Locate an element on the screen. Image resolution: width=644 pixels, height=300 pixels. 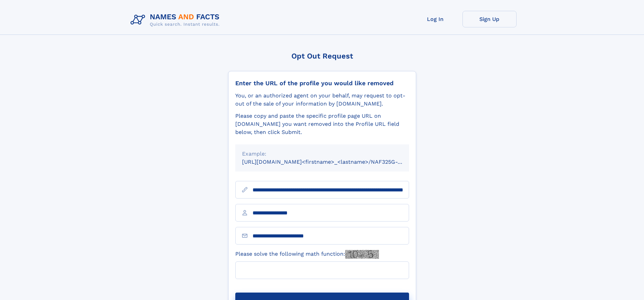
img: Logo Names and Facts is located at coordinates (177, 20).